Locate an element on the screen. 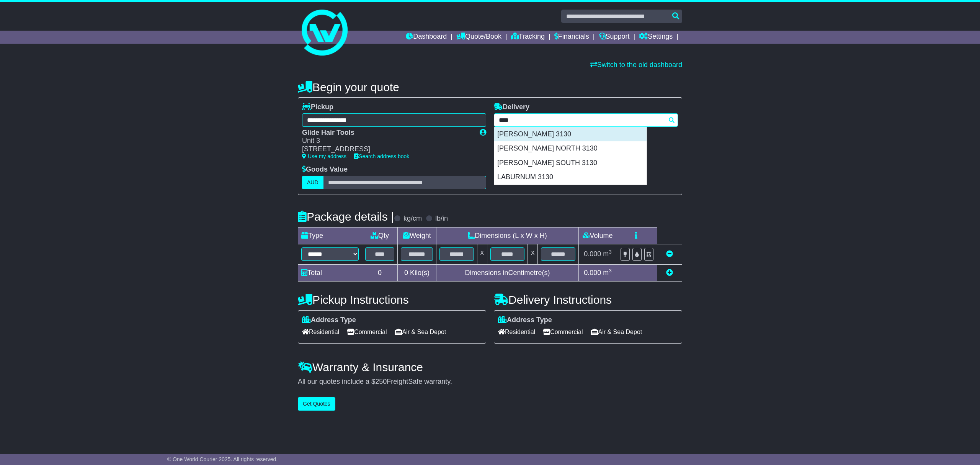  a: Add new item is located at coordinates (669, 272).